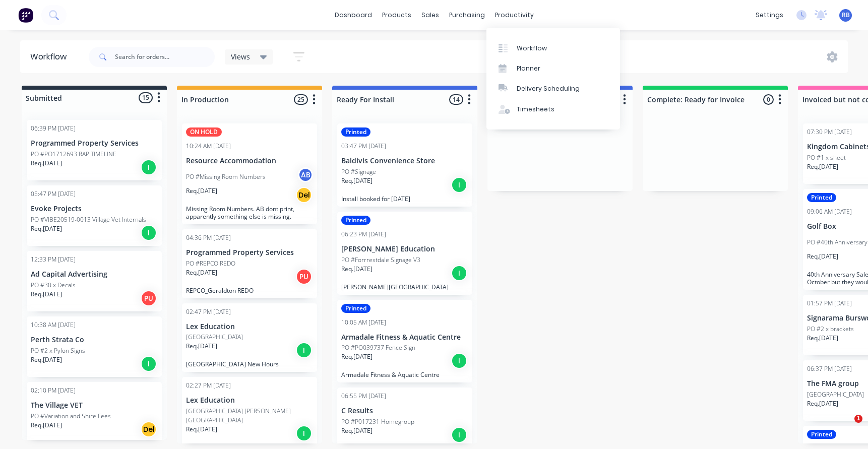  What do you see at coordinates (827, 158) in the screenshot?
I see `p: PO #1 x sheet` at bounding box center [827, 158].